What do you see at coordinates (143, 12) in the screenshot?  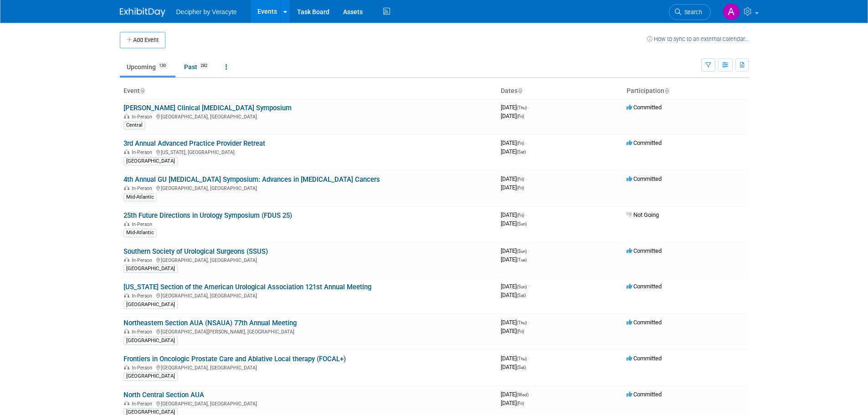 I see `img: ExhibitDay` at bounding box center [143, 12].